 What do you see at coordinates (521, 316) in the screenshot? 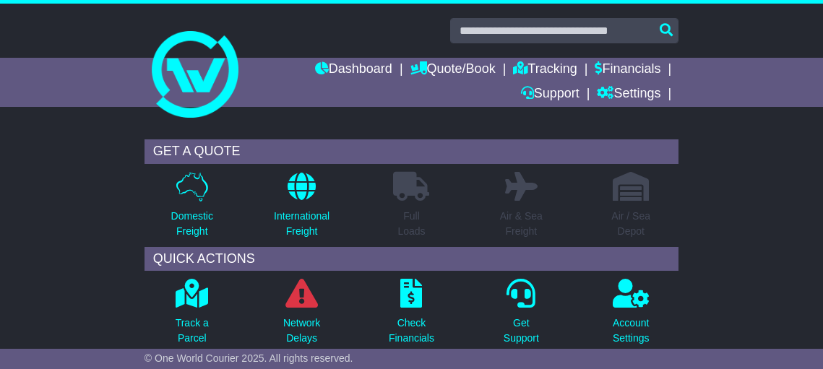
I see `a: GetSupport` at bounding box center [521, 316].